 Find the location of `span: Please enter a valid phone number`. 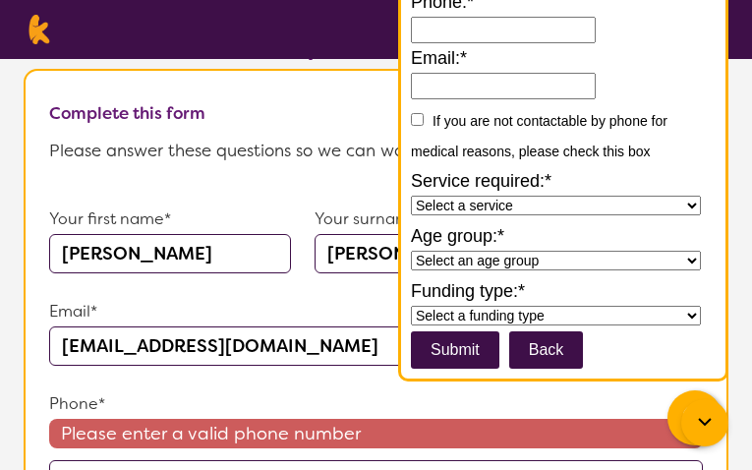

span: Please enter a valid phone number is located at coordinates (376, 434).